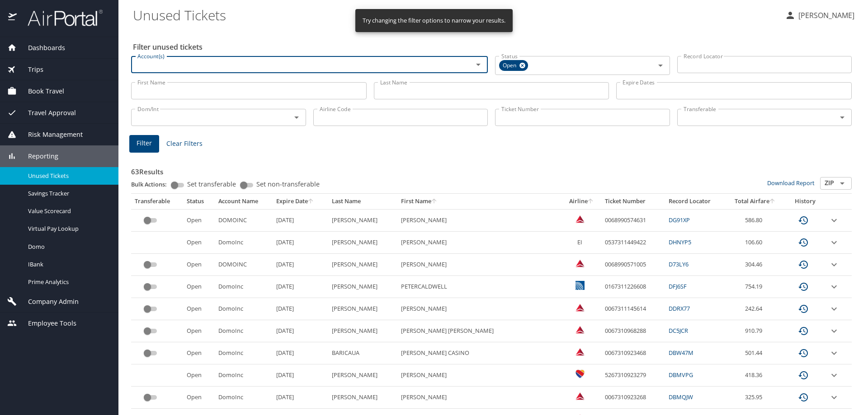 The width and height of the screenshot is (868, 415). I want to click on span: Employee Tools, so click(46, 324).